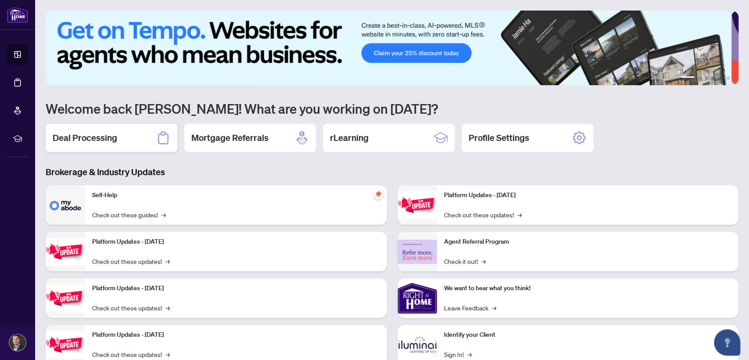  I want to click on img: logo, so click(18, 14).